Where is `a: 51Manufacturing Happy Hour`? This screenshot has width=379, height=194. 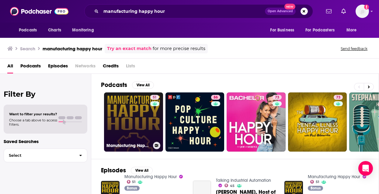 a: 51Manufacturing Happy Hour is located at coordinates (134, 122).